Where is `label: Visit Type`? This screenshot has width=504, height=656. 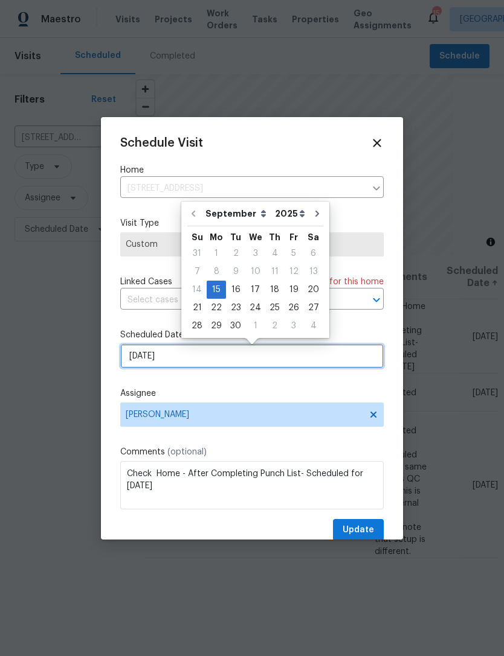 label: Visit Type is located at coordinates (252, 223).